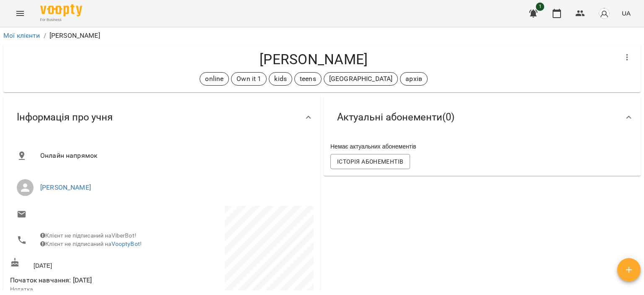 This screenshot has width=644, height=295. Describe the element at coordinates (604, 14) in the screenshot. I see `img: avatar_s.png` at that location.